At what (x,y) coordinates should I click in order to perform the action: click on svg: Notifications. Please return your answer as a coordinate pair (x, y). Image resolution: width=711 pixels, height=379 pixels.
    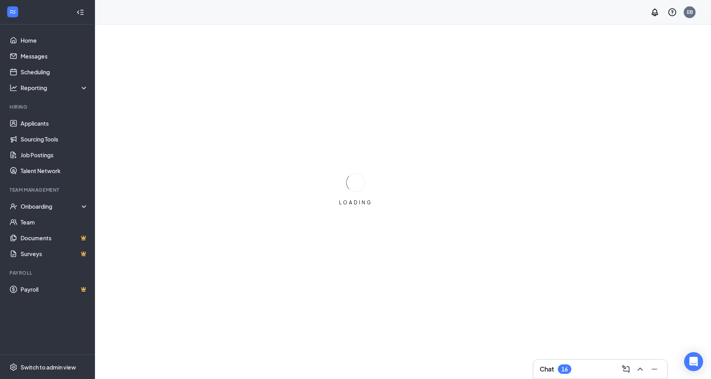
    Looking at the image, I should click on (655, 12).